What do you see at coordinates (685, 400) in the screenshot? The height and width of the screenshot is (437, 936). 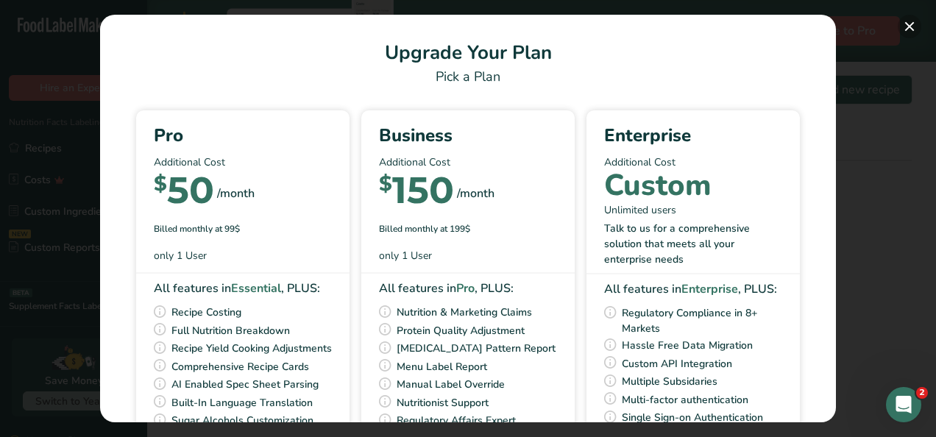 I see `span: Multi-factor authentication` at bounding box center [685, 400].